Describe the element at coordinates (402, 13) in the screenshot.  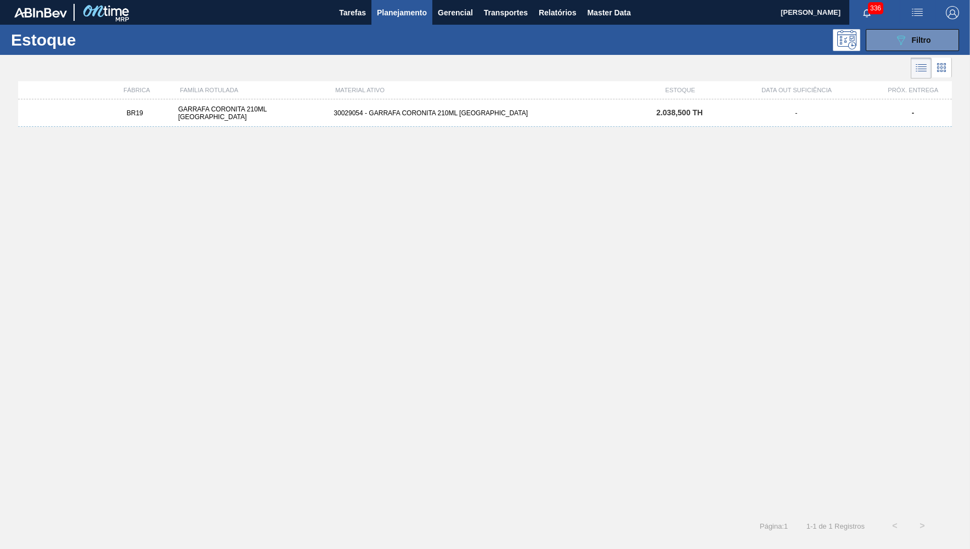
I see `span: Planejamento` at that location.